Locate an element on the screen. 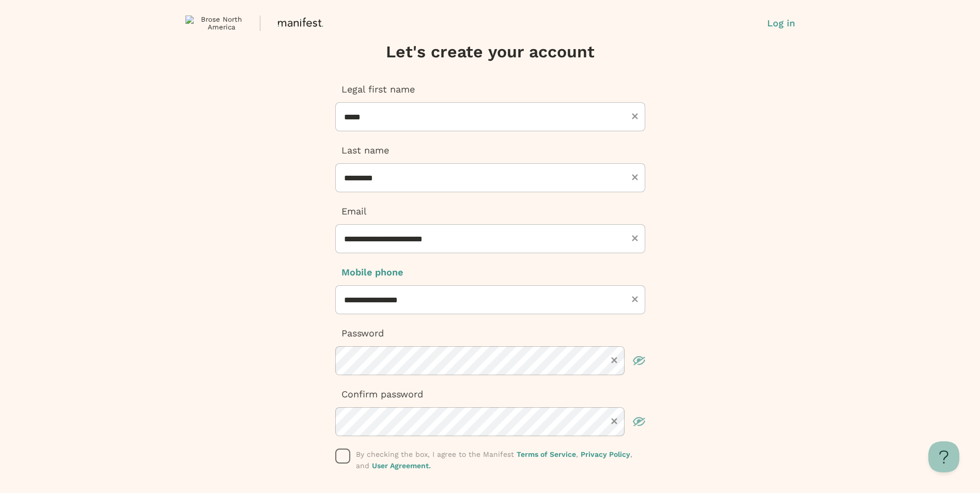  p: Last name is located at coordinates (490, 150).